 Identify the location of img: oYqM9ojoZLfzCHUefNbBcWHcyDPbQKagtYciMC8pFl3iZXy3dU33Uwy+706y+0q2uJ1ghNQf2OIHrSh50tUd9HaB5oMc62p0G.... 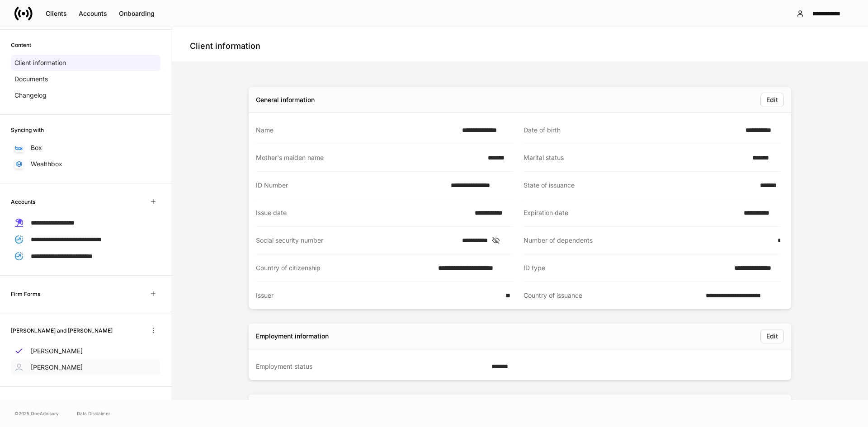
(19, 148).